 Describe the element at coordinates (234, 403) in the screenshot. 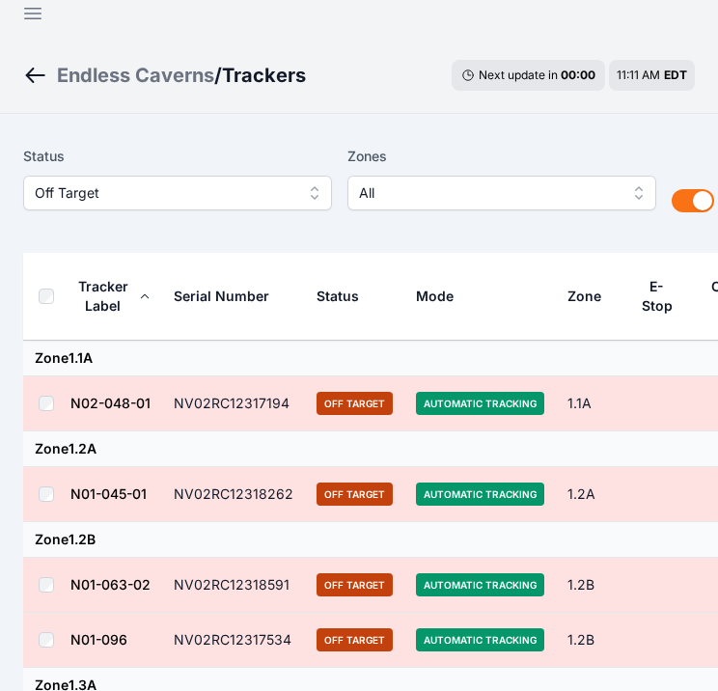

I see `td: NV02RC12317194` at that location.